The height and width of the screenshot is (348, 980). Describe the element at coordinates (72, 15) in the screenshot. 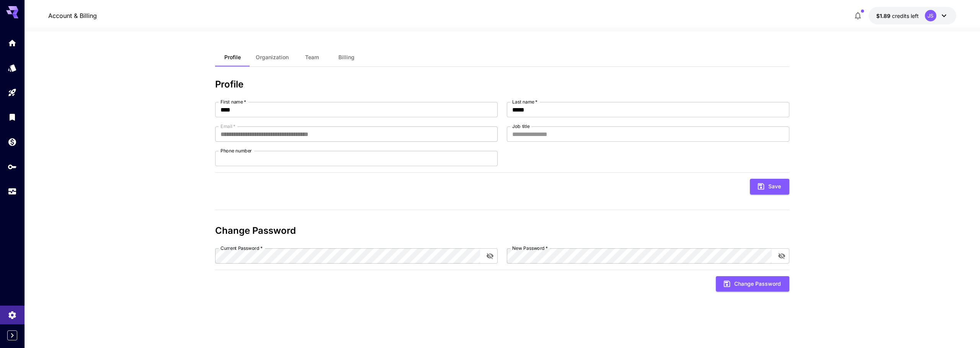

I see `a: Account & Billing` at that location.